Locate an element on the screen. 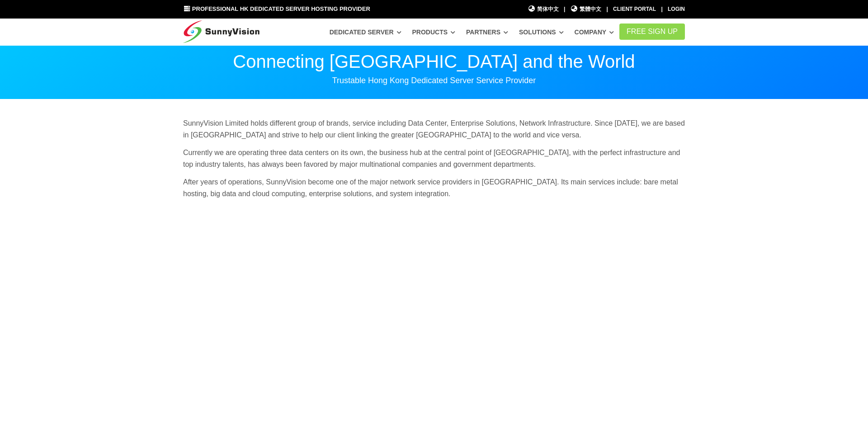 The height and width of the screenshot is (433, 868). a: 繁體中文 is located at coordinates (586, 9).